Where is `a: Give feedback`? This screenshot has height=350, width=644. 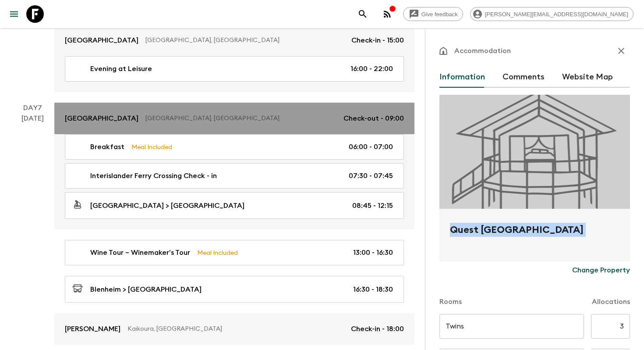 a: Give feedback is located at coordinates (433, 14).